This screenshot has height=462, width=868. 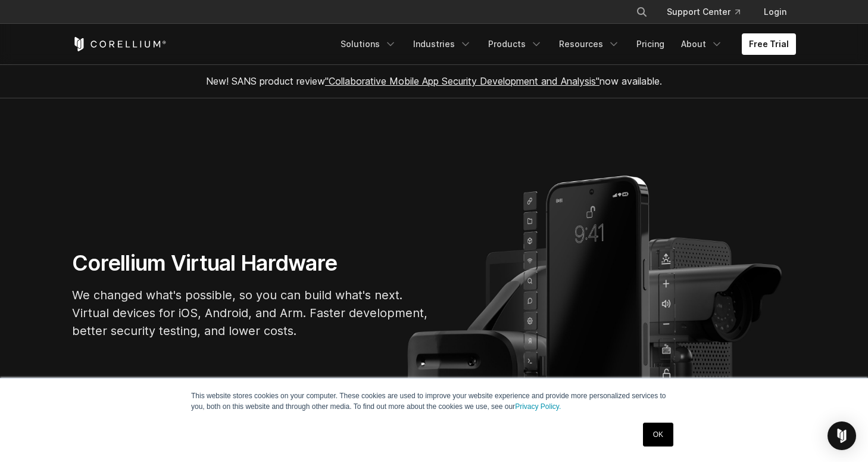 What do you see at coordinates (590, 44) in the screenshot?
I see `a: Resources` at bounding box center [590, 44].